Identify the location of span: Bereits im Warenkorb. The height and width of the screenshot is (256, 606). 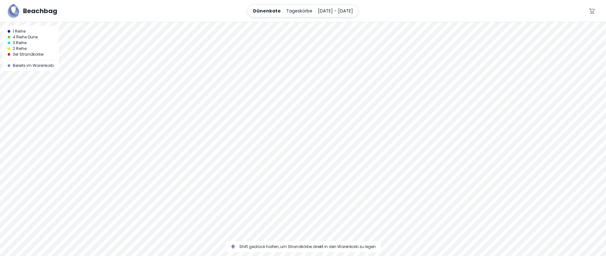
(33, 66).